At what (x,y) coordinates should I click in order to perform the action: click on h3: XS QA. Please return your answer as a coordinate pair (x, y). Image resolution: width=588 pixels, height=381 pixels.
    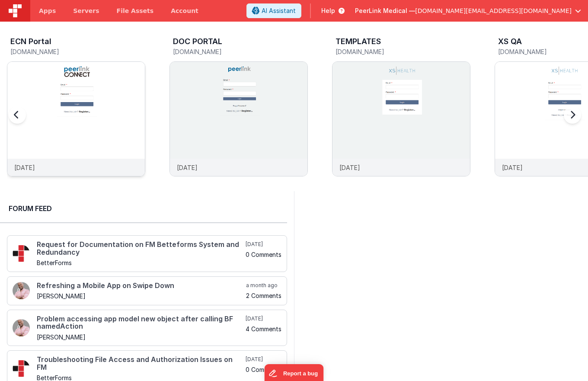
    Looking at the image, I should click on (510, 41).